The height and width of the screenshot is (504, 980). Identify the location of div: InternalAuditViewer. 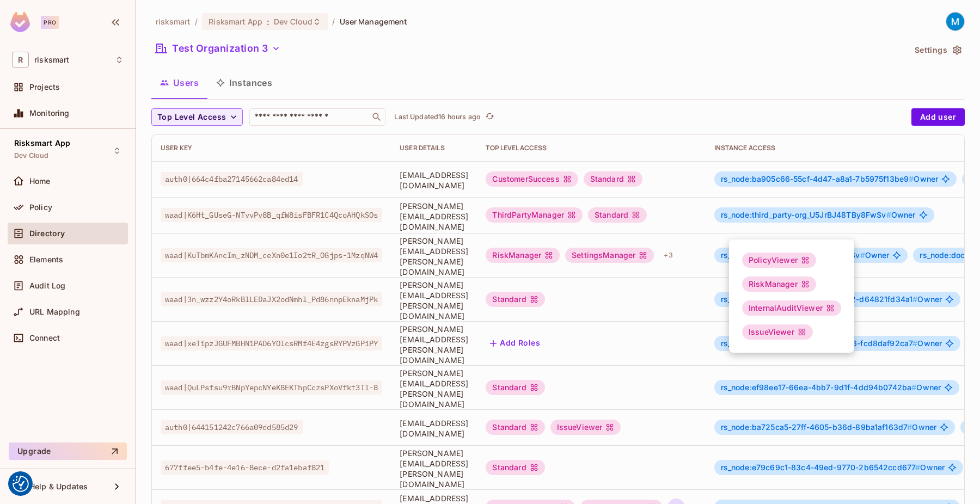
(792, 308).